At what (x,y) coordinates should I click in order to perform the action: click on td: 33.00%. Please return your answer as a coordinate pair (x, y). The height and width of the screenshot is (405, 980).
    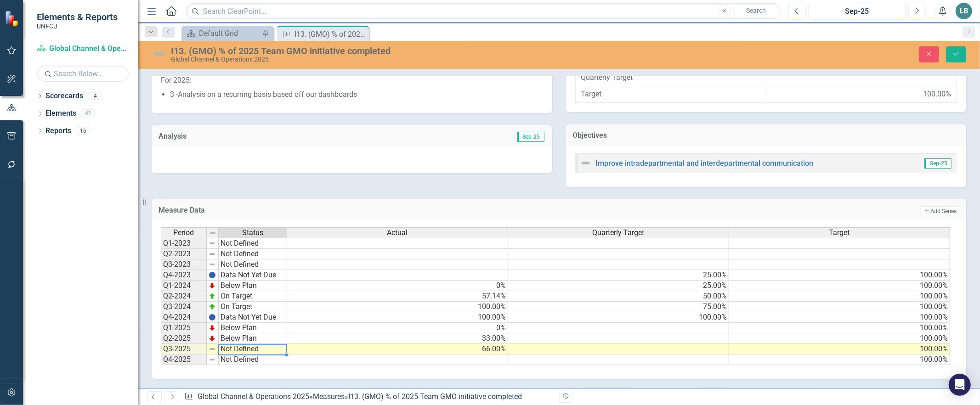
    Looking at the image, I should click on (398, 339).